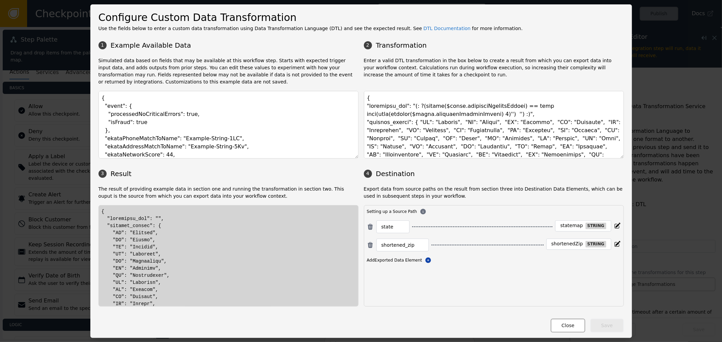 The image size is (722, 342). Describe the element at coordinates (494, 193) in the screenshot. I see `p: Export data from source paths on the result from section three into Destination Data Elements, wh...` at that location.